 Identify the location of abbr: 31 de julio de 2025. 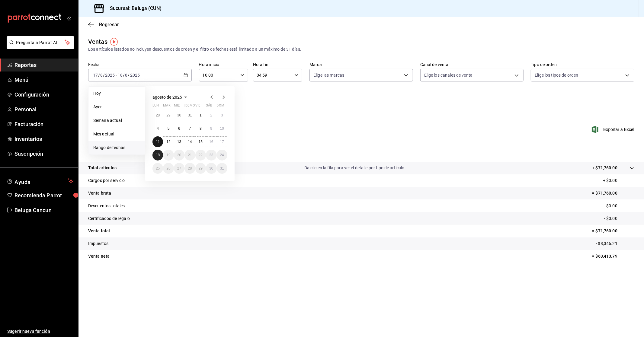
(190, 115).